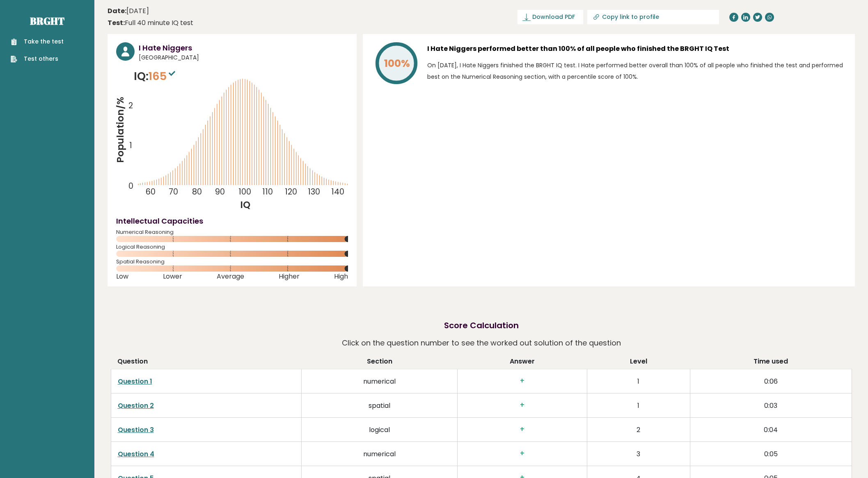 This screenshot has width=868, height=478. Describe the element at coordinates (636, 49) in the screenshot. I see `h3: I Hate Niggers performed better than 100% of all people who finished the BRGHT IQ Test` at that location.